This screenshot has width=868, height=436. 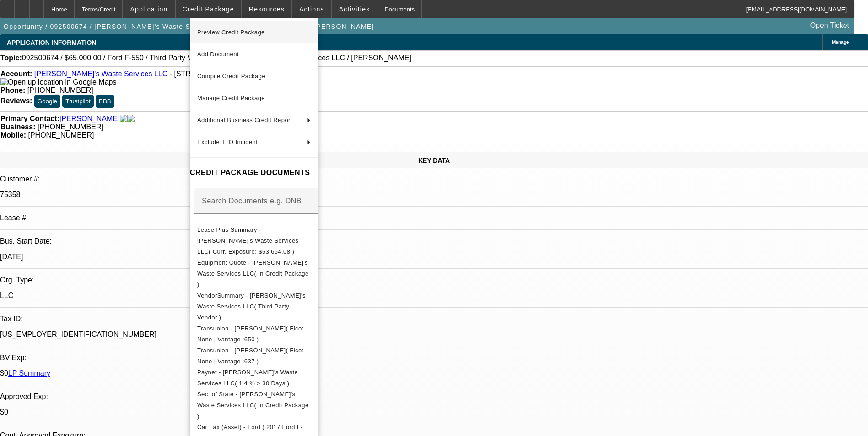 I want to click on h4: CREDIT PACKAGE DOCUMENTS, so click(x=254, y=173).